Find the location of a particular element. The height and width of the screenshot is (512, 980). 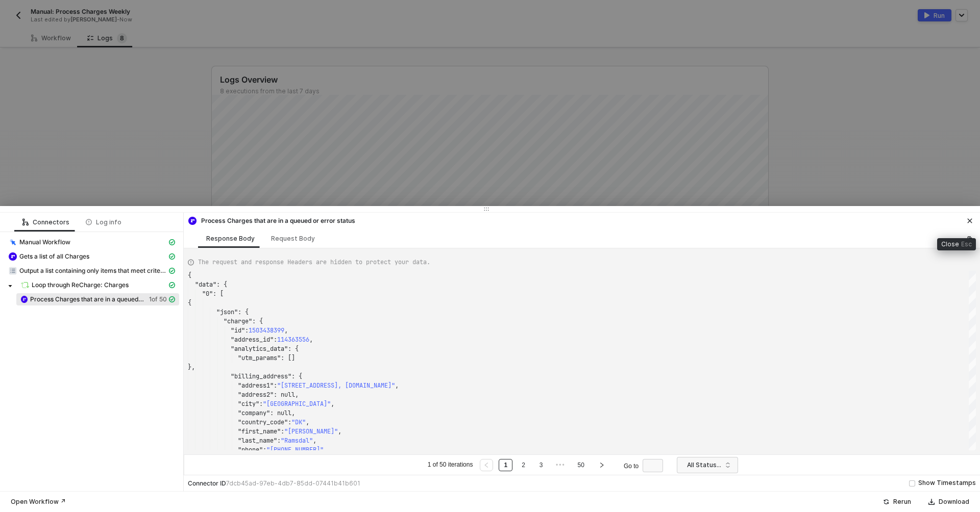

div: Go to is located at coordinates (646, 466).